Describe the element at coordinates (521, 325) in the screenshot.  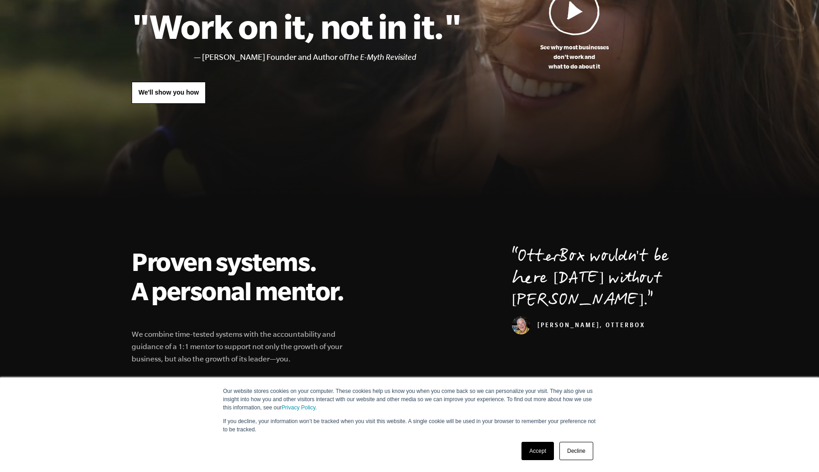
I see `img: Curt Richardson, OtterBox` at that location.